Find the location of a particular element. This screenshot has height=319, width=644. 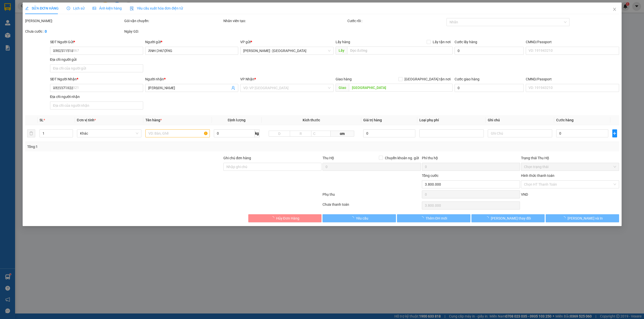

span: plus is located at coordinates (614, 134).